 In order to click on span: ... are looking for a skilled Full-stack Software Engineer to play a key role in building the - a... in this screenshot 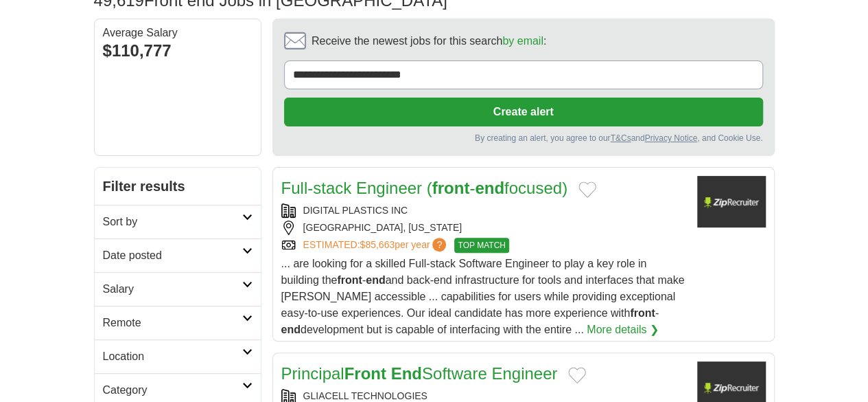, I will do `click(483, 296)`.